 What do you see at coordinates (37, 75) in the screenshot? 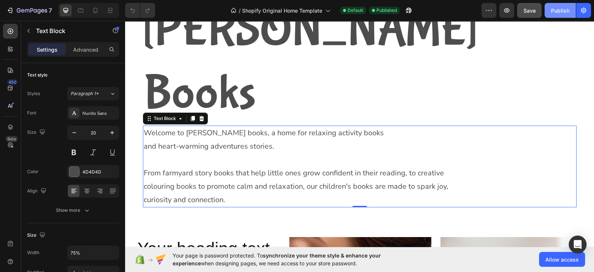
I see `div: Text style` at bounding box center [37, 75].